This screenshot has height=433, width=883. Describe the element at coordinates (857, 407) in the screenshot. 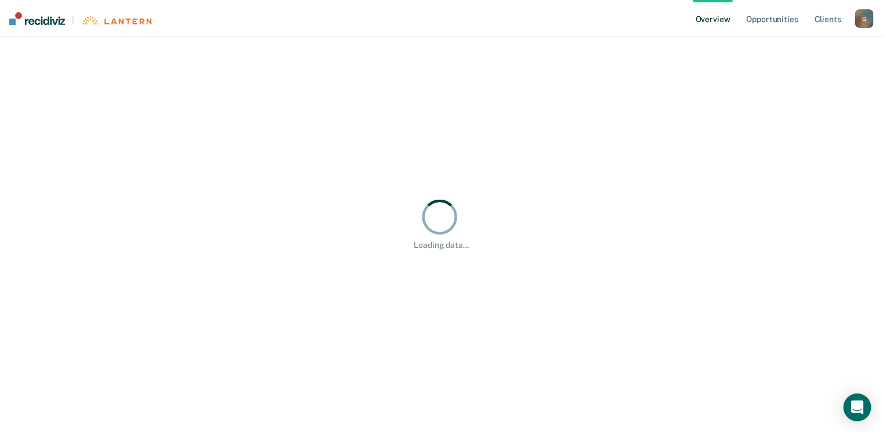

I see `div: Open Intercom Messenger` at that location.